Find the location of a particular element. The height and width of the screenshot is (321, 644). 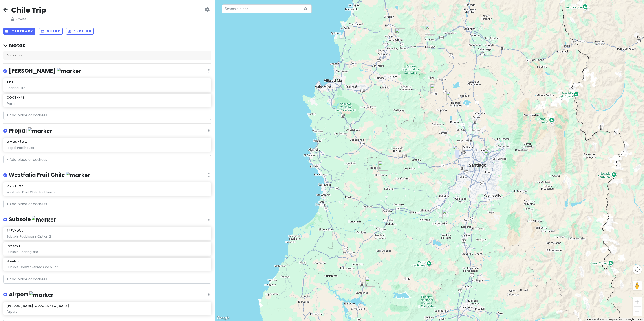

div: GQC3+X43 is located at coordinates (383, 166).